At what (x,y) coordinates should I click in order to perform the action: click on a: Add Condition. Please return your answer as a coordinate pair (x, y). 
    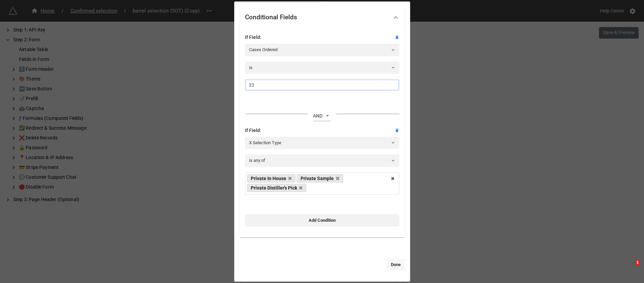
    Looking at the image, I should click on (322, 220).